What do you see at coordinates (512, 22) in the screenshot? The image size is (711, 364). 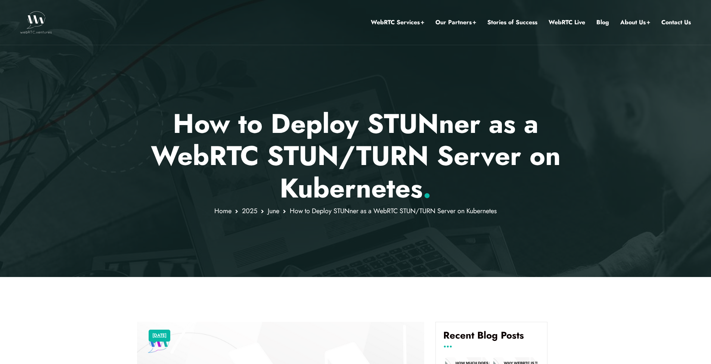 I see `a: Stories of Success` at bounding box center [512, 22].